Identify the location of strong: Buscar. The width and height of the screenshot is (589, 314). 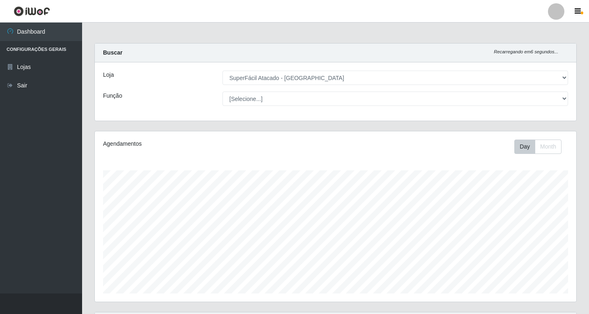
(113, 53).